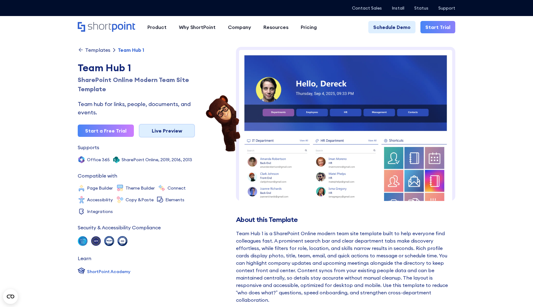  What do you see at coordinates (239, 27) in the screenshot?
I see `a: Company` at bounding box center [239, 27].